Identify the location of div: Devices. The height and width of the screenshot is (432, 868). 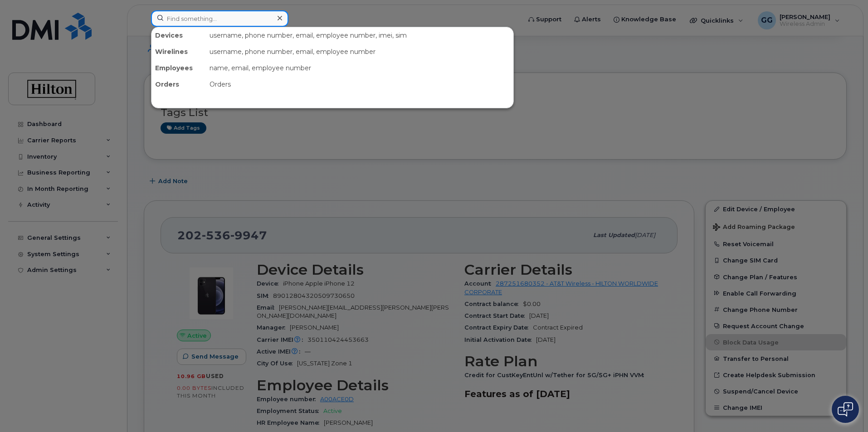
(178, 36).